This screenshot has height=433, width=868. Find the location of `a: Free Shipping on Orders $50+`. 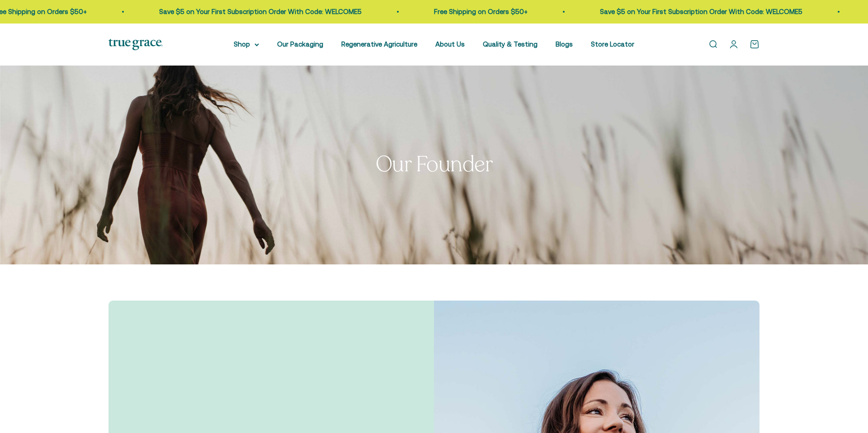

a: Free Shipping on Orders $50+ is located at coordinates (453, 11).